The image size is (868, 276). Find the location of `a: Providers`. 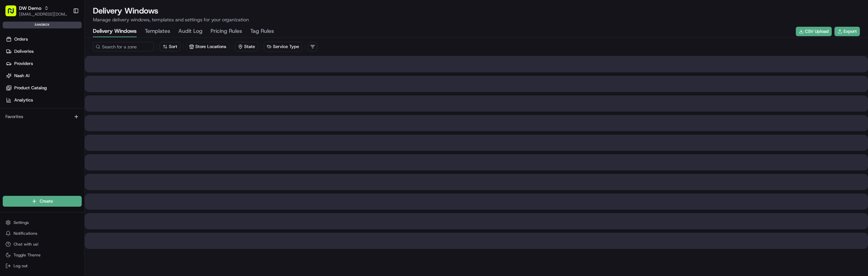

a: Providers is located at coordinates (44, 64).